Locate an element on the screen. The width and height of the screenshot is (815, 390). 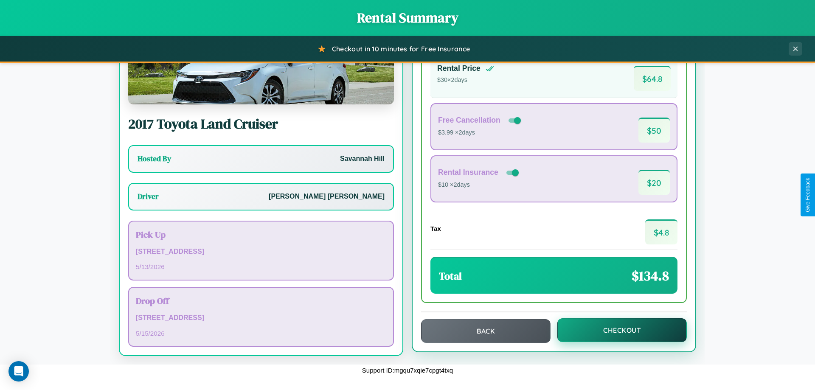
p: Savannah Hill is located at coordinates (362, 159).